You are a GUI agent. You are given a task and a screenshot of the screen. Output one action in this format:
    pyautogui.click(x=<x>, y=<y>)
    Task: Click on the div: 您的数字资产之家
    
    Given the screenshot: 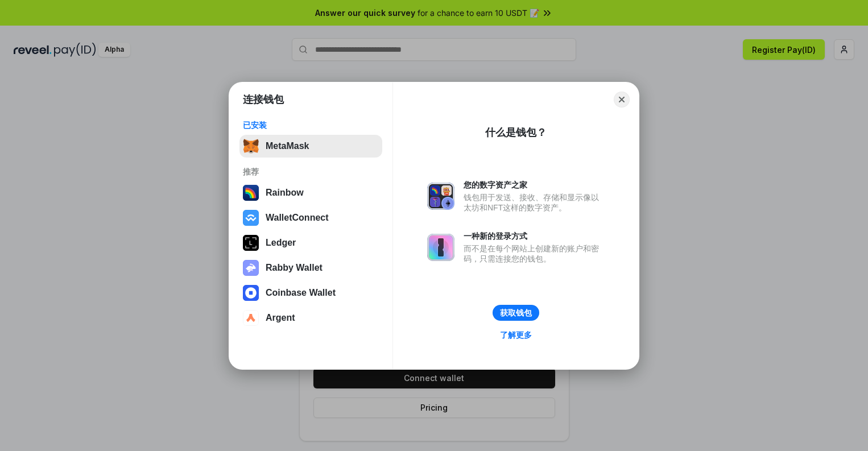 What is the action you would take?
    pyautogui.click(x=534, y=185)
    